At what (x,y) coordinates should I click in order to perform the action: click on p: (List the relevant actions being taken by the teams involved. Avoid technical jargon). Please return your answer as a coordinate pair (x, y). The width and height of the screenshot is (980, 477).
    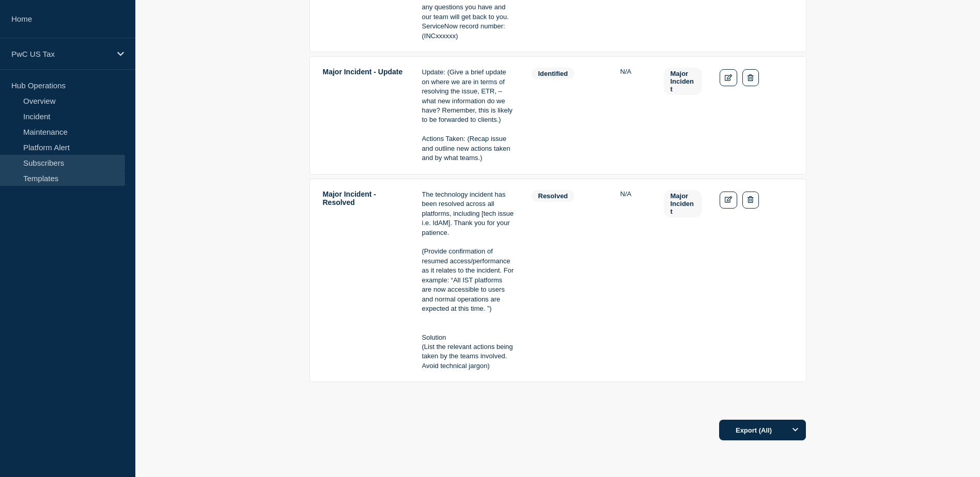
    Looking at the image, I should click on (468, 357).